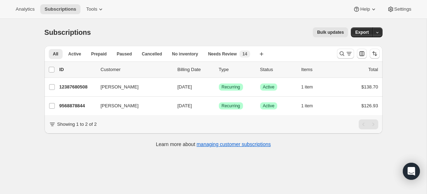  What do you see at coordinates (370, 87) in the screenshot?
I see `span: $138.70` at bounding box center [370, 87].